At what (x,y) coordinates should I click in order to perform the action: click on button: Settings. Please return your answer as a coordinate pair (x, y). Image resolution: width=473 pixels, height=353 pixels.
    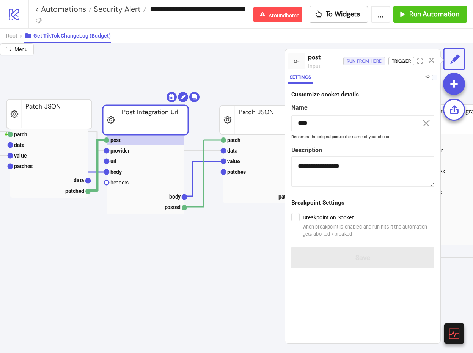
    Looking at the image, I should click on (301, 78).